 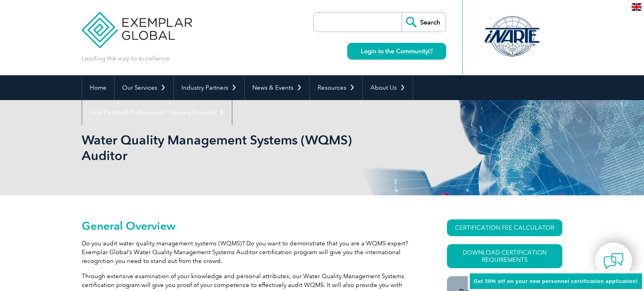 I want to click on a: Download Certification Requirements, so click(x=505, y=256).